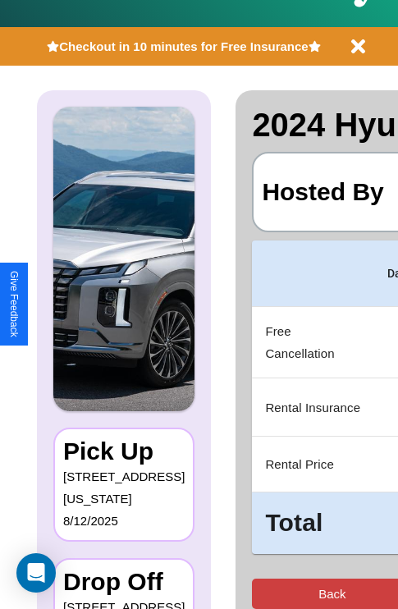 This screenshot has width=398, height=609. I want to click on p: Free Cancellation, so click(313, 343).